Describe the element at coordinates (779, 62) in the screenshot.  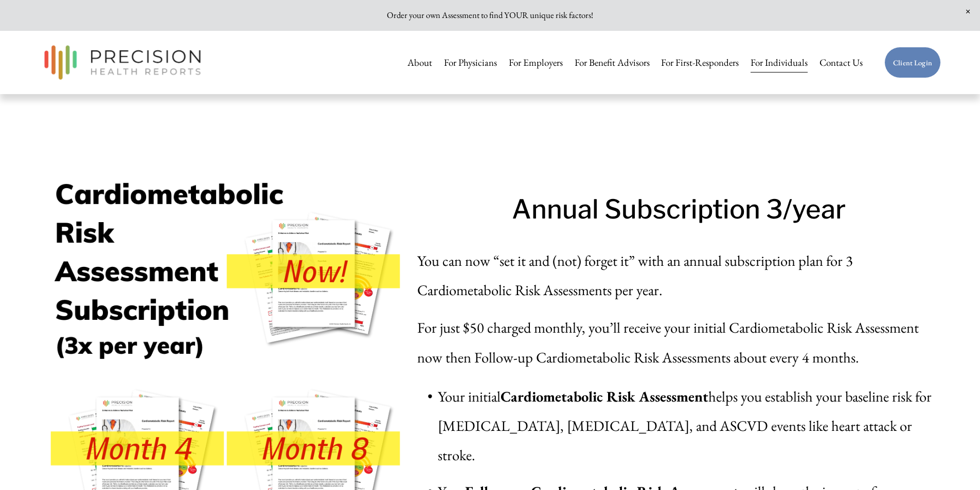
I see `a: For Individuals` at that location.